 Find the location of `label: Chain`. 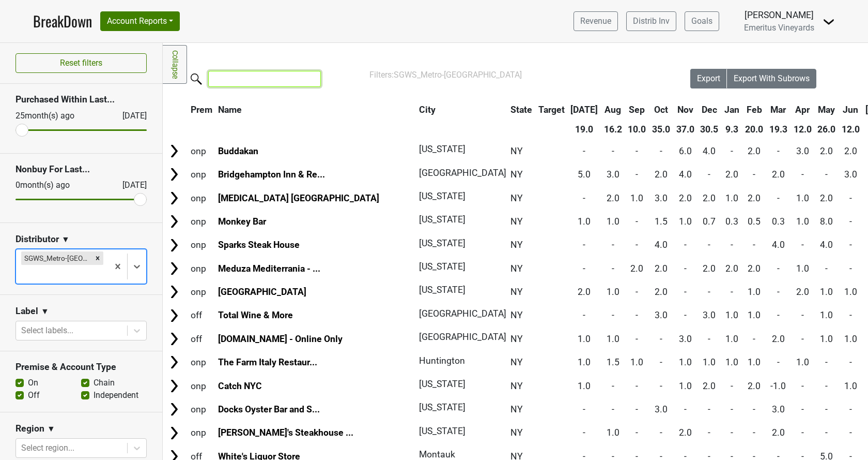

label: Chain is located at coordinates (104, 383).